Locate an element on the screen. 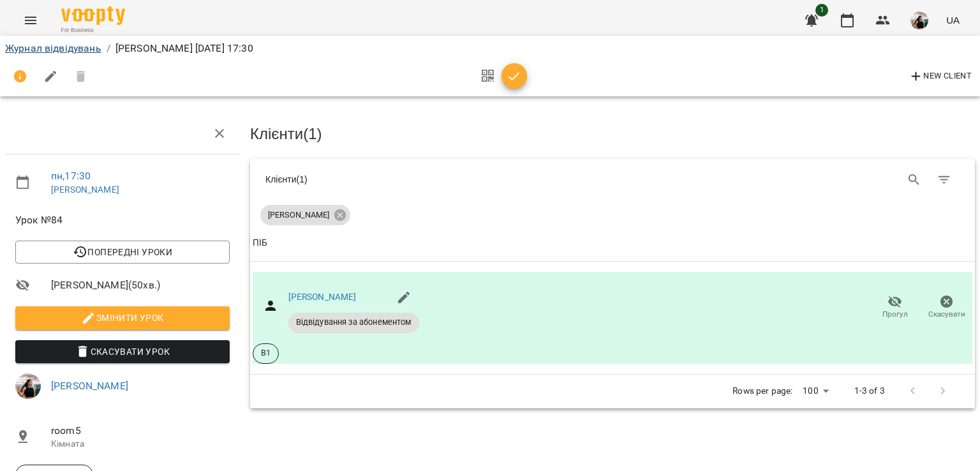 This screenshot has width=980, height=471. p: Кімната is located at coordinates (140, 444).